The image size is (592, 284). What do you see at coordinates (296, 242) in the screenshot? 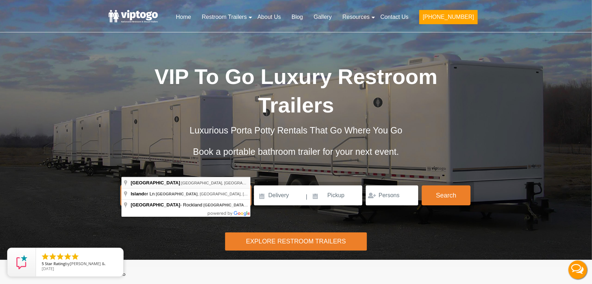
I see `div: Explore Restroom Trailers` at bounding box center [296, 242].